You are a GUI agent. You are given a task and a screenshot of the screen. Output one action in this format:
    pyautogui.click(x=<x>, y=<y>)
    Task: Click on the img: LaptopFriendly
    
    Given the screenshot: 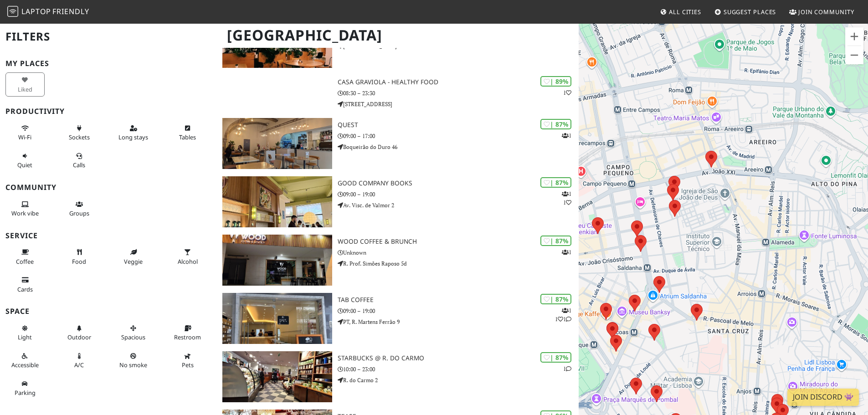 What is the action you would take?
    pyautogui.click(x=13, y=11)
    